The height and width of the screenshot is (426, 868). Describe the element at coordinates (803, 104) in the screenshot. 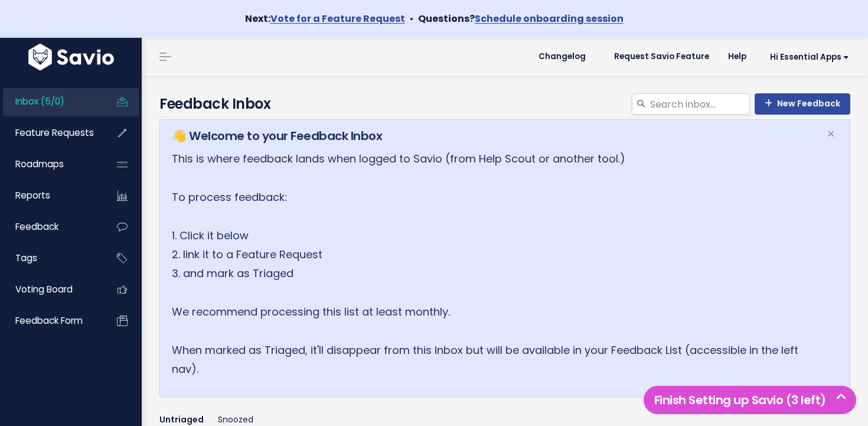

I see `a: New Feedback` at that location.